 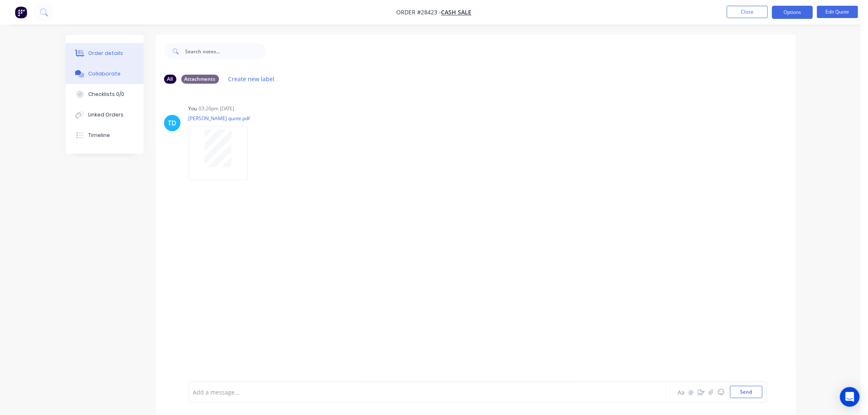 I want to click on input: Search notes..., so click(x=226, y=51).